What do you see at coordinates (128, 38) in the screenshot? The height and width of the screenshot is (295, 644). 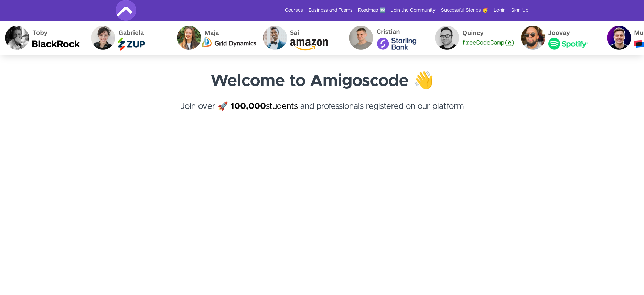 I see `img: Gabriela` at bounding box center [128, 38].